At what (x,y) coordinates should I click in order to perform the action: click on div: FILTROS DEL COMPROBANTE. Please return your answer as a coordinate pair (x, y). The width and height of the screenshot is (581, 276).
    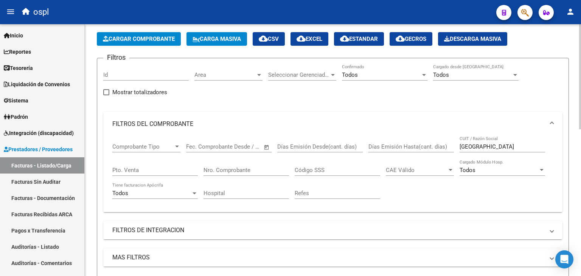
    Looking at the image, I should click on (333, 174).